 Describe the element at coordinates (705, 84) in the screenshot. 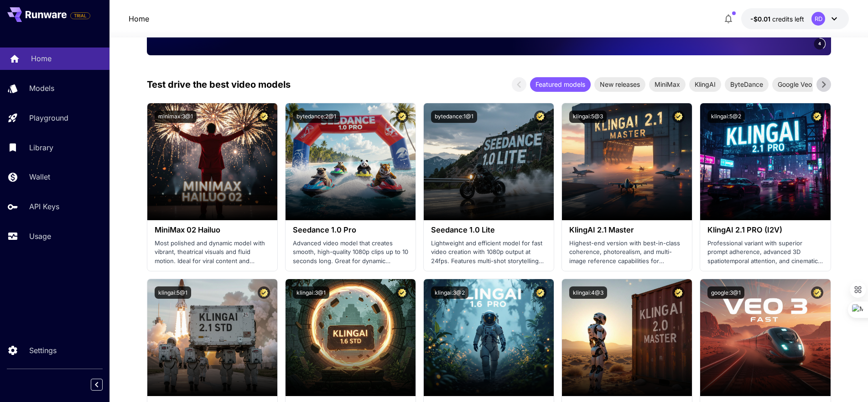

I see `div: KlingAI` at that location.